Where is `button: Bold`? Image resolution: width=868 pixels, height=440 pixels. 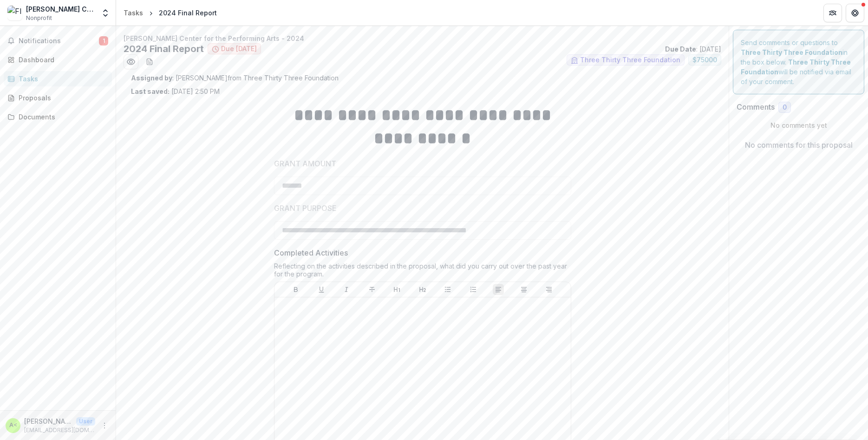 button: Bold is located at coordinates (296, 289).